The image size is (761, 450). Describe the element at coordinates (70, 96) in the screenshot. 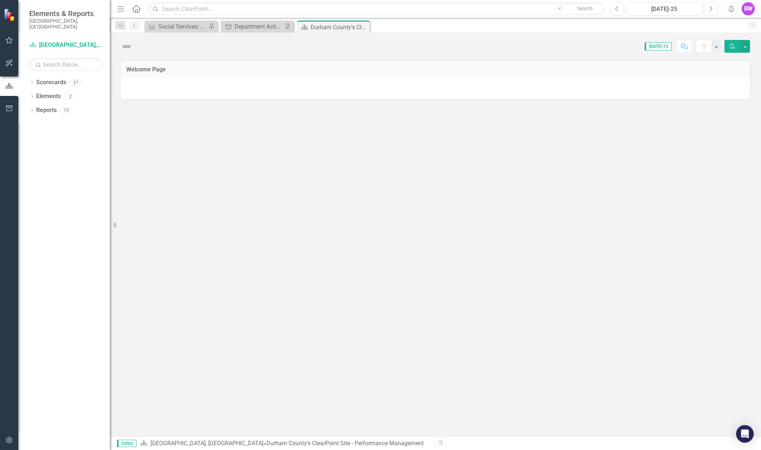

I see `div: 2` at that location.